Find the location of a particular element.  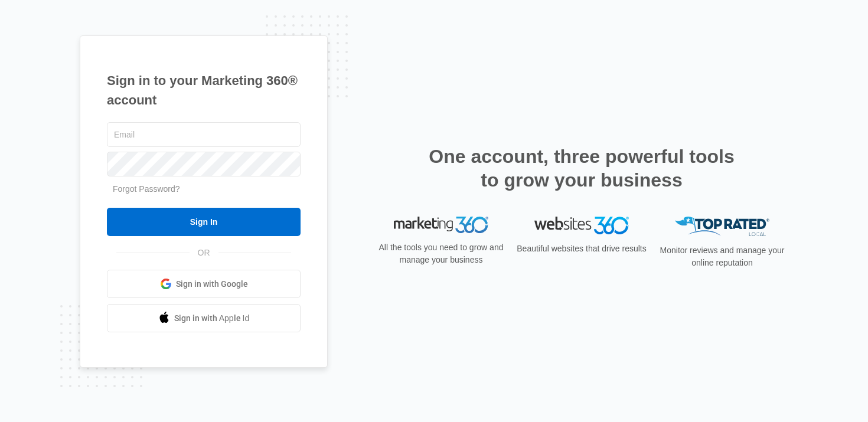

img: Top Rated Local is located at coordinates (722, 226).